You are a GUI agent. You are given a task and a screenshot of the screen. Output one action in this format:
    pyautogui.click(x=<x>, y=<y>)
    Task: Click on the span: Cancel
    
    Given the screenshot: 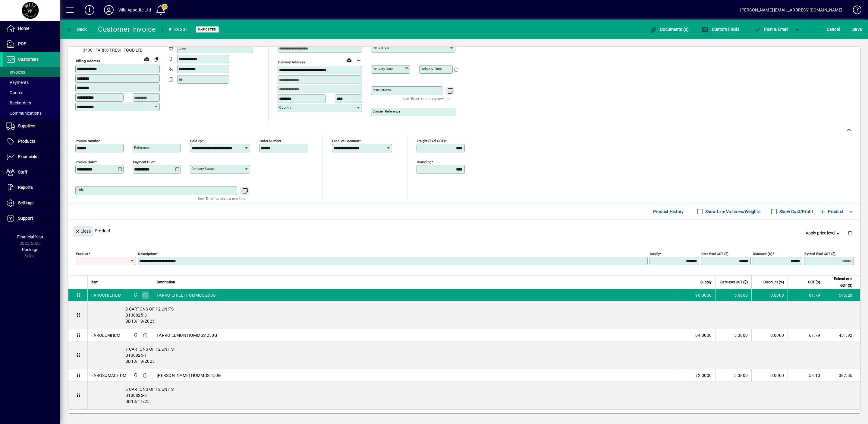 What is the action you would take?
    pyautogui.click(x=833, y=30)
    